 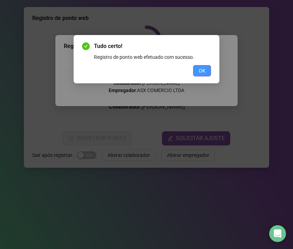 I want to click on div: Open Intercom Messenger, so click(x=278, y=234).